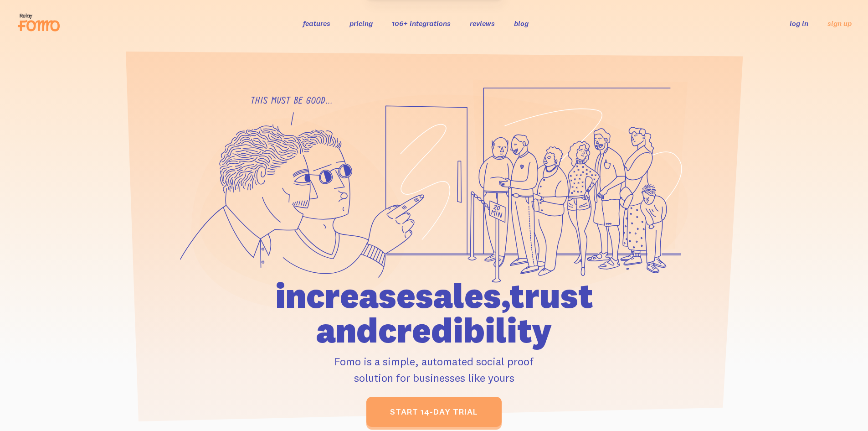  I want to click on a: log in, so click(799, 23).